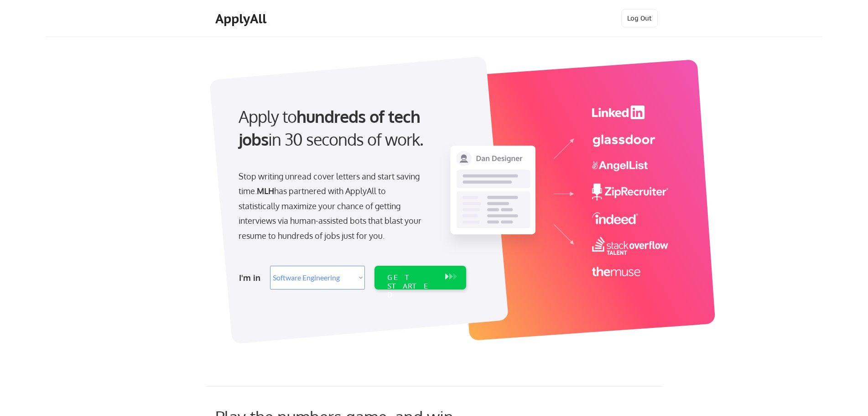  What do you see at coordinates (265, 191) in the screenshot?
I see `strong: MLH` at bounding box center [265, 191].